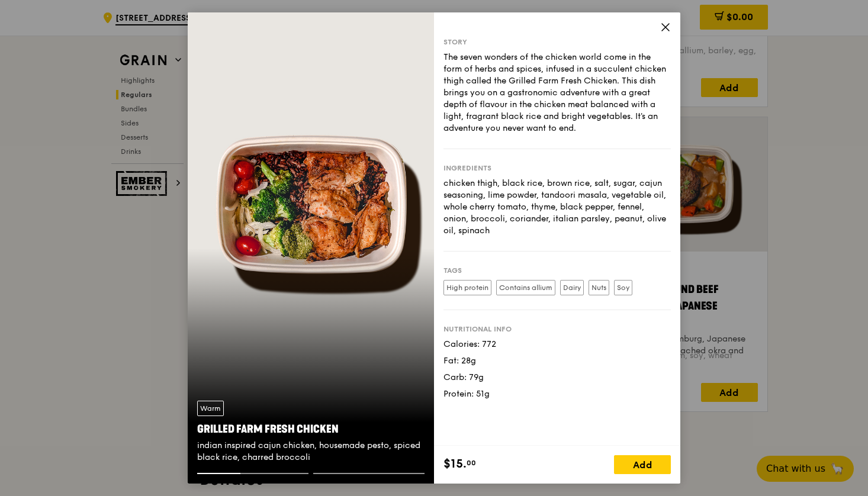 Image resolution: width=868 pixels, height=496 pixels. I want to click on label: Soy, so click(623, 287).